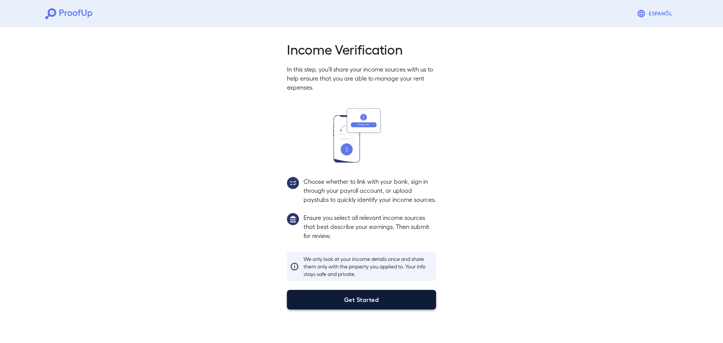  What do you see at coordinates (293, 183) in the screenshot?
I see `img: group2.svg` at bounding box center [293, 183].